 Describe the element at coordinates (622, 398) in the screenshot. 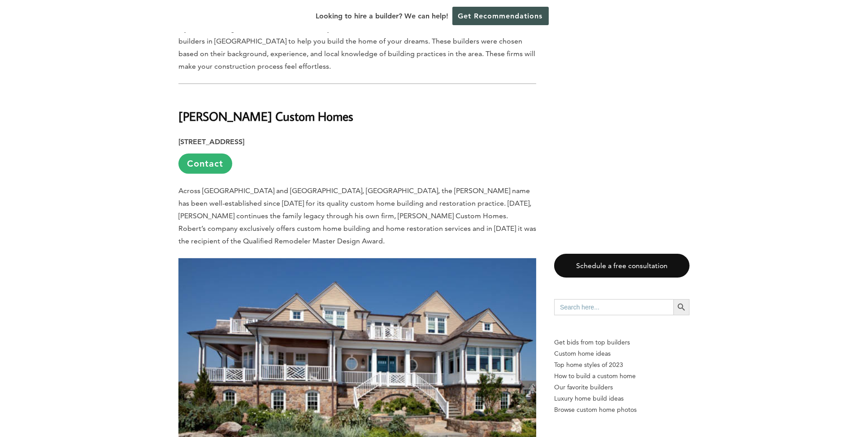

I see `p: Luxury home build ideas` at that location.